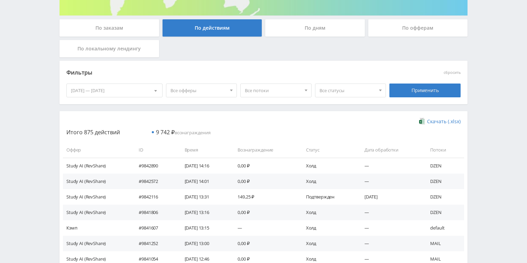  I want to click on td: #9842572, so click(155, 181).